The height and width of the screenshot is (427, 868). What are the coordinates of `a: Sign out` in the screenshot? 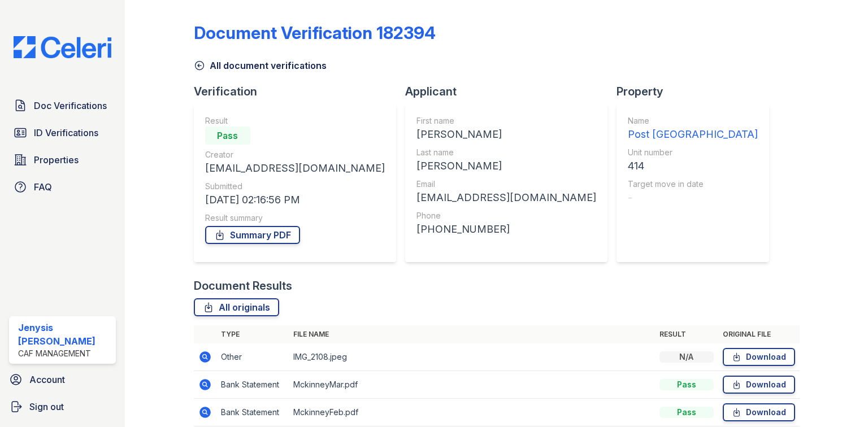 It's located at (62, 406).